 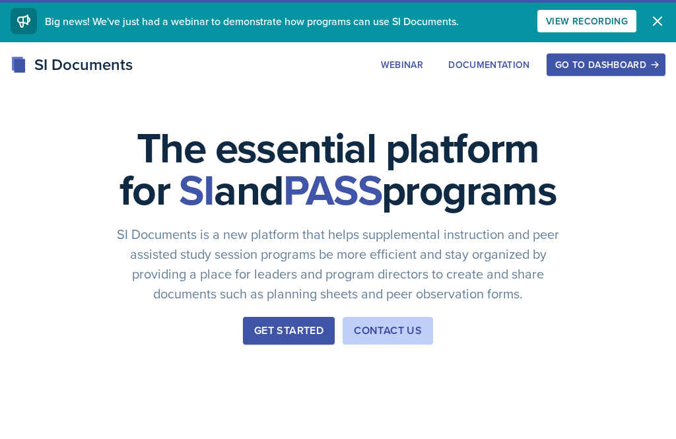 I want to click on div: Contact Us, so click(x=388, y=331).